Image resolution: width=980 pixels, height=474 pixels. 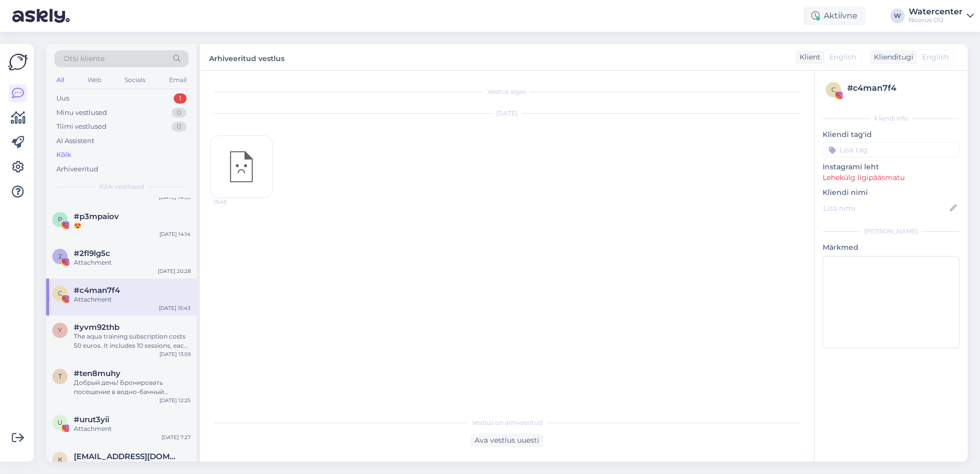 I want to click on div: Uus, so click(x=63, y=98).